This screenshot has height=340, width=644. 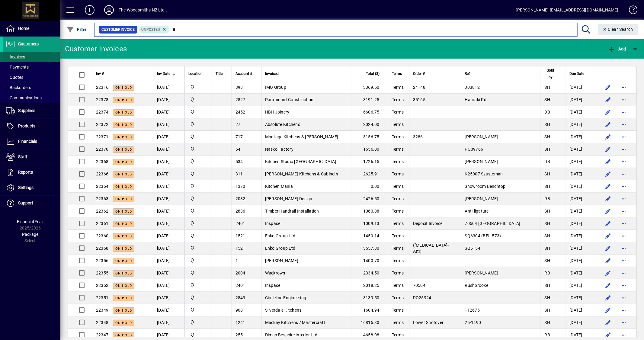 I want to click on span: K25007 Szusteman, so click(x=484, y=174).